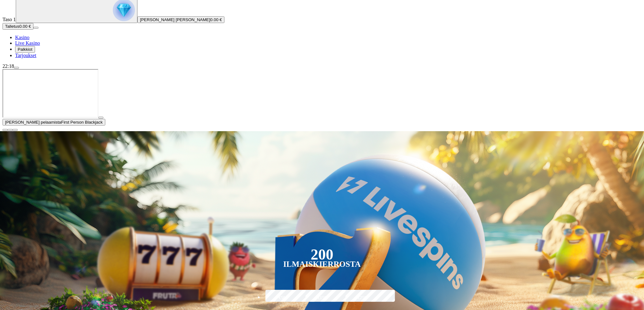 This screenshot has width=644, height=310. I want to click on button: reward iconPalkkiot, so click(25, 49).